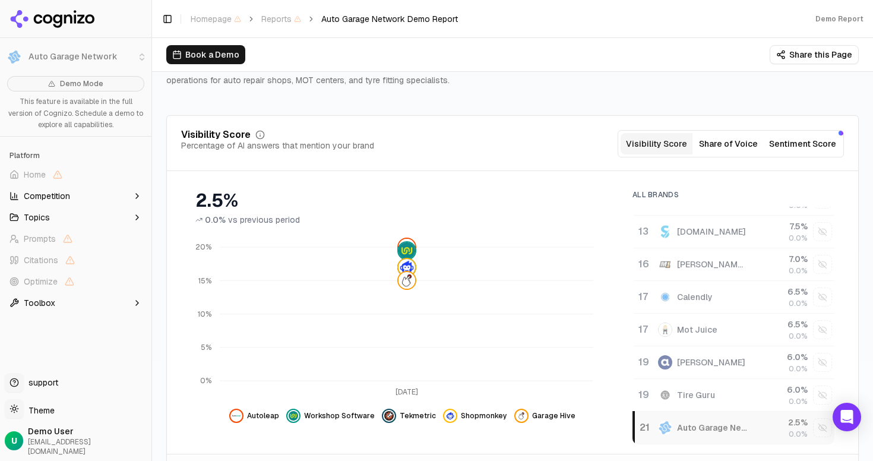 This screenshot has width=873, height=461. What do you see at coordinates (802, 144) in the screenshot?
I see `button: Sentiment Score` at bounding box center [802, 144].